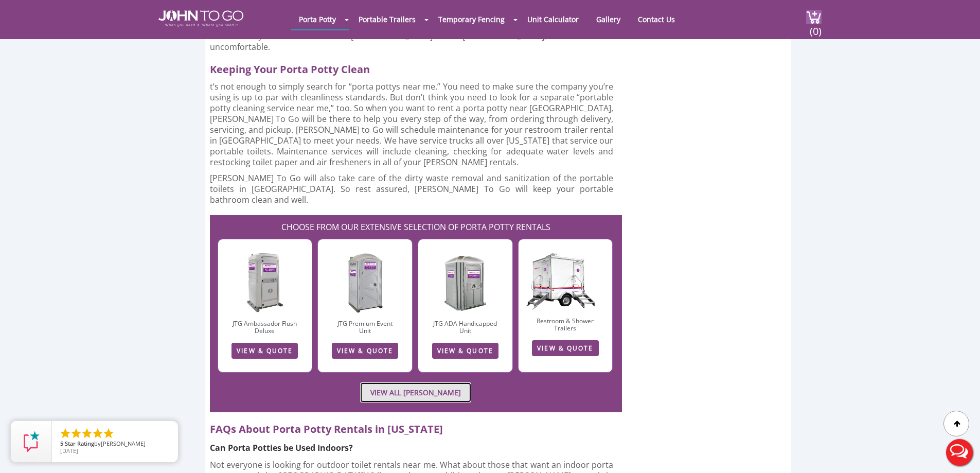 This screenshot has width=980, height=473. I want to click on img: JTG-2-Mini-1_cutout.png, so click(565, 272).